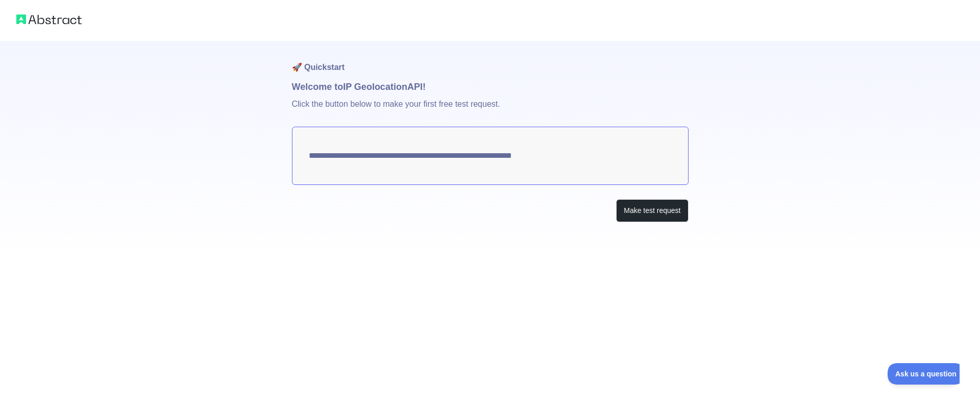 This screenshot has height=405, width=980. Describe the element at coordinates (490, 111) in the screenshot. I see `p: Click the button below to make your first free test request.` at that location.